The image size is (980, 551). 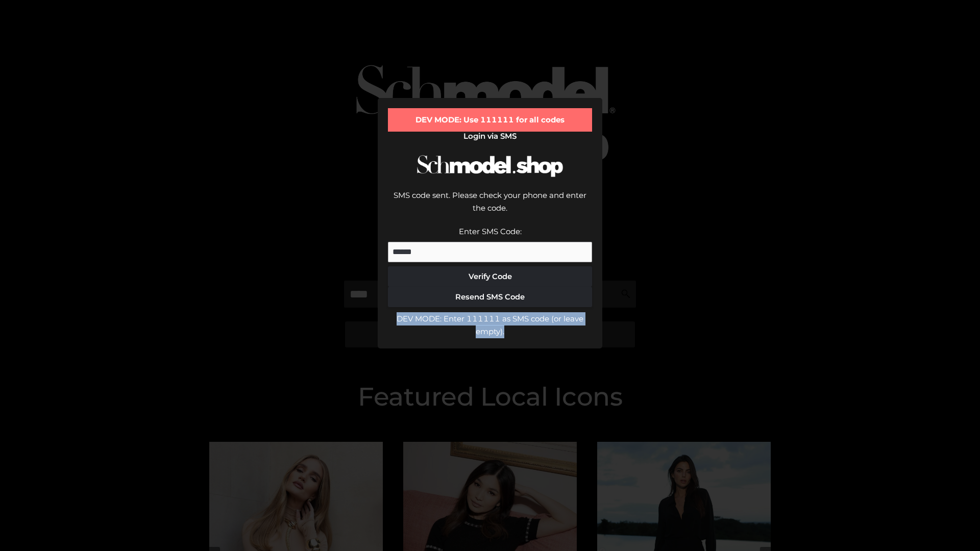 What do you see at coordinates (490, 207) in the screenshot?
I see `div: SMS code sent. Please check your phone and enter the code.` at bounding box center [490, 207].